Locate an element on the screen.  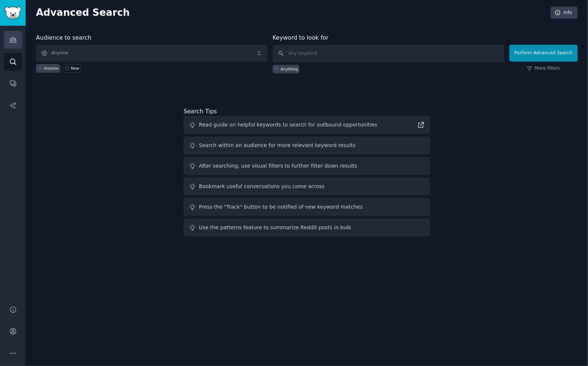
div: Anything is located at coordinates (289, 69).